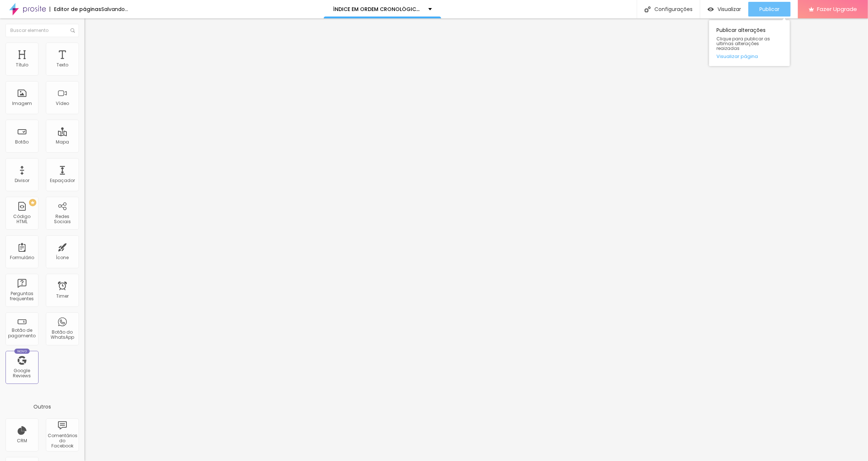  What do you see at coordinates (62, 65) in the screenshot?
I see `div: Texto` at bounding box center [62, 65].